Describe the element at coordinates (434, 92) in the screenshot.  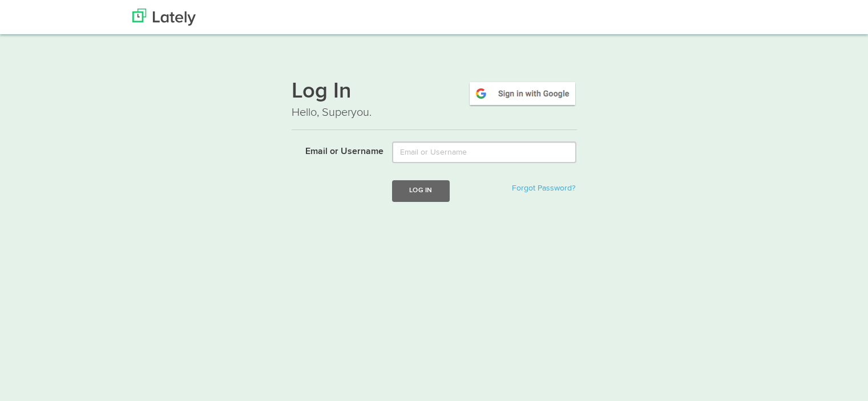
I see `h1: Log In` at that location.